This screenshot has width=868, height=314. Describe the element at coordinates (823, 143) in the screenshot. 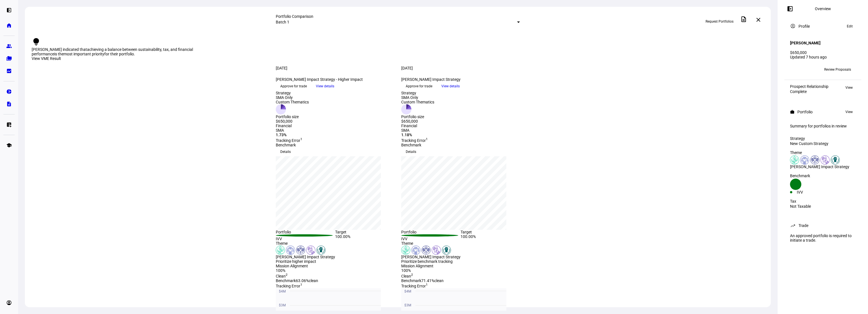

I see `div: New Custom Strategy` at that location.